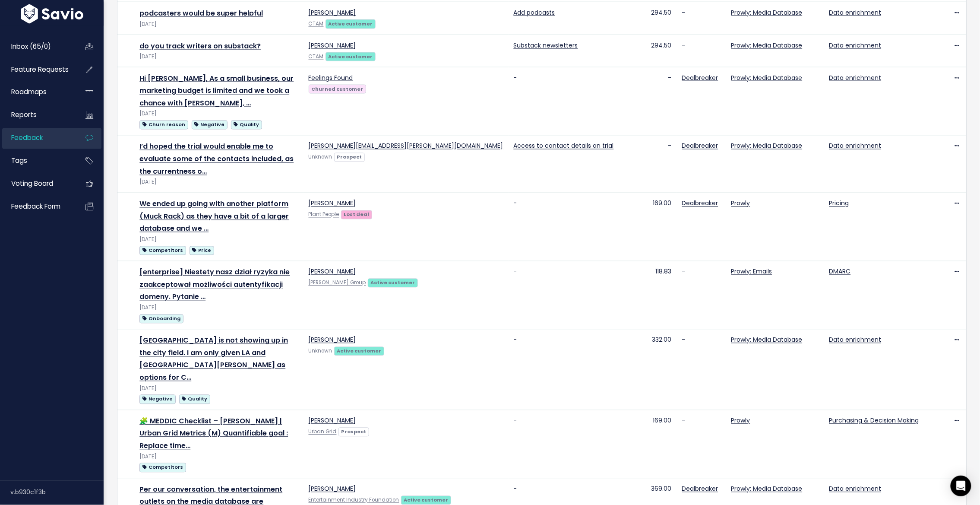 This screenshot has width=980, height=505. What do you see at coordinates (39, 69) in the screenshot?
I see `span: Feature Requests` at bounding box center [39, 69].